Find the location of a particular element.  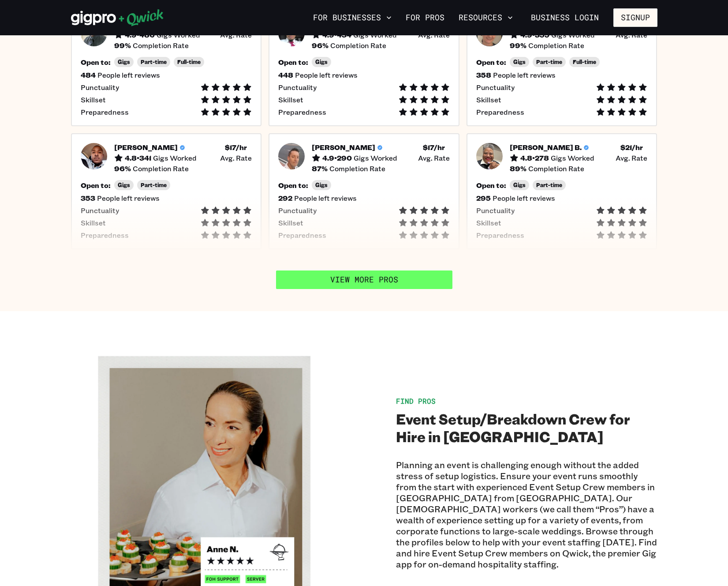

a: Business Login is located at coordinates (565, 17).